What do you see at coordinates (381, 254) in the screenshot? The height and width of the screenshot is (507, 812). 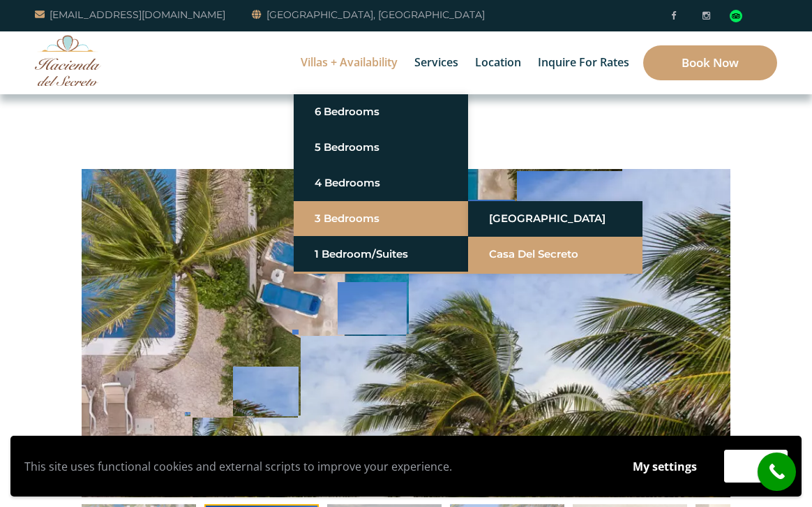 I see `a: 1 Bedroom/Suites` at bounding box center [381, 254].